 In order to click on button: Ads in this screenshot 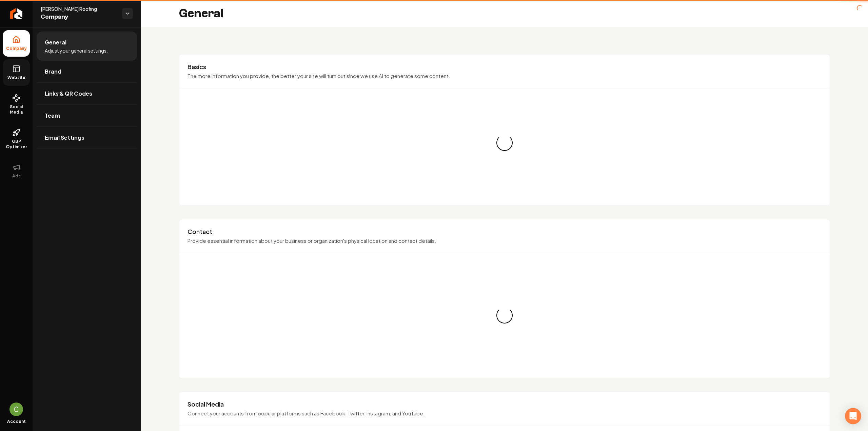, I will do `click(16, 171)`.